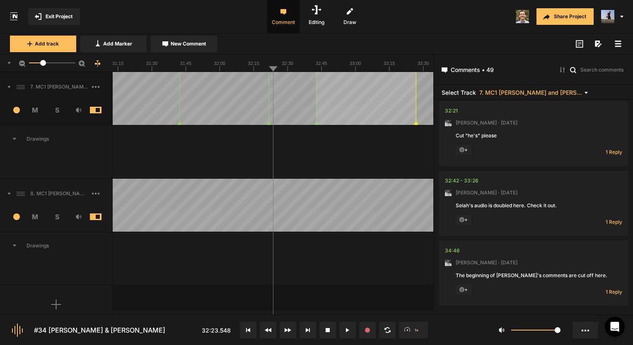 The width and height of the screenshot is (633, 345). I want to click on text: 31:15, so click(118, 63).